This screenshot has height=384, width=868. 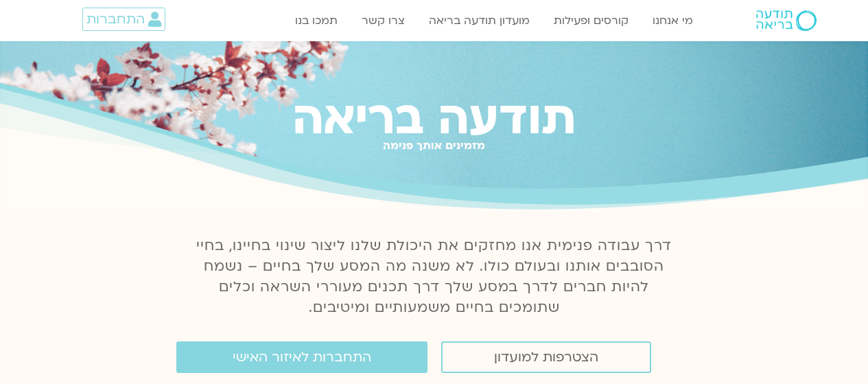 I want to click on a: התחברות, so click(x=124, y=19).